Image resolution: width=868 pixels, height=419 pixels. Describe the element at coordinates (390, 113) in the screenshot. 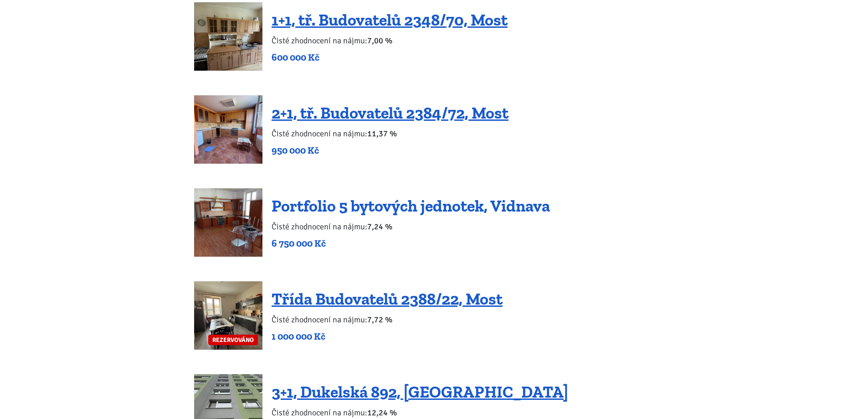

I see `a: 2+1, tř. Budovatelů 2384/72, Most` at that location.